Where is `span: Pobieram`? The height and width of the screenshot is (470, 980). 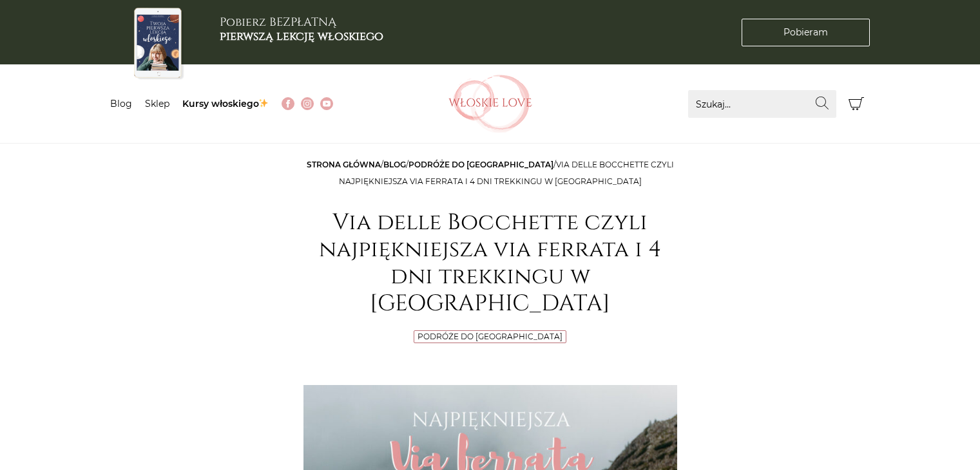 span: Pobieram is located at coordinates (805, 33).